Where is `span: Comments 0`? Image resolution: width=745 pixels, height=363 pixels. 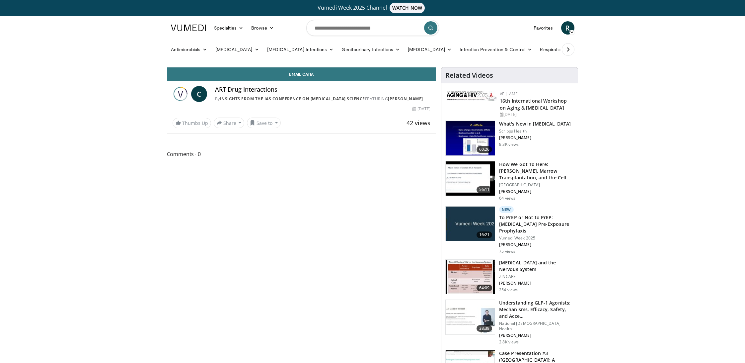
span: Comments 0 is located at coordinates (302, 154).